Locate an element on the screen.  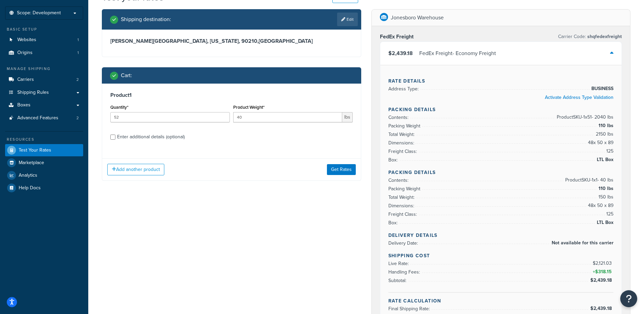
a: Carriers2 is located at coordinates (44, 79).